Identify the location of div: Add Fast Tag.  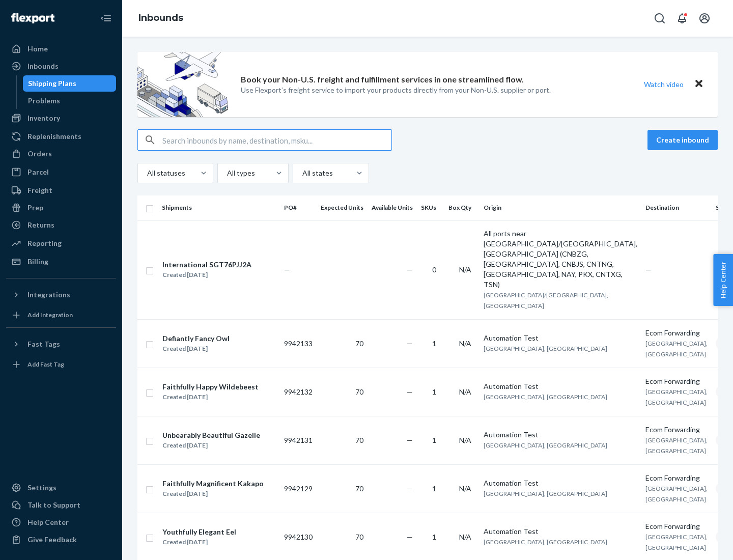
(46, 363).